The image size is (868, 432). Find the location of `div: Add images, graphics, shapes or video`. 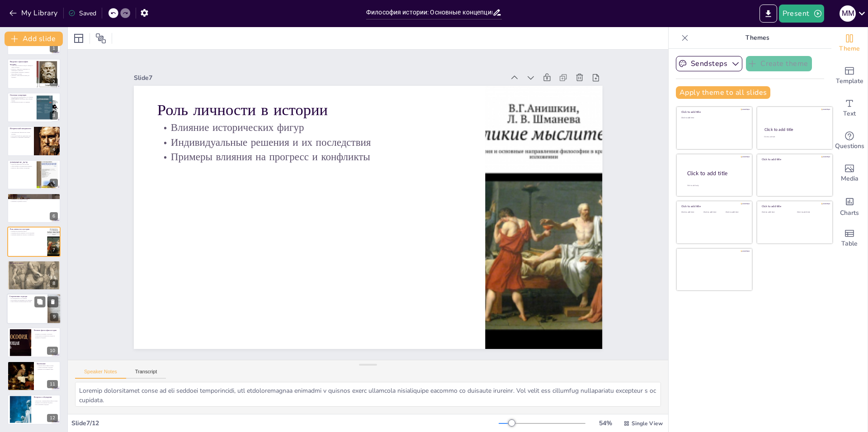

div: Add images, graphics, shapes or video is located at coordinates (849, 173).